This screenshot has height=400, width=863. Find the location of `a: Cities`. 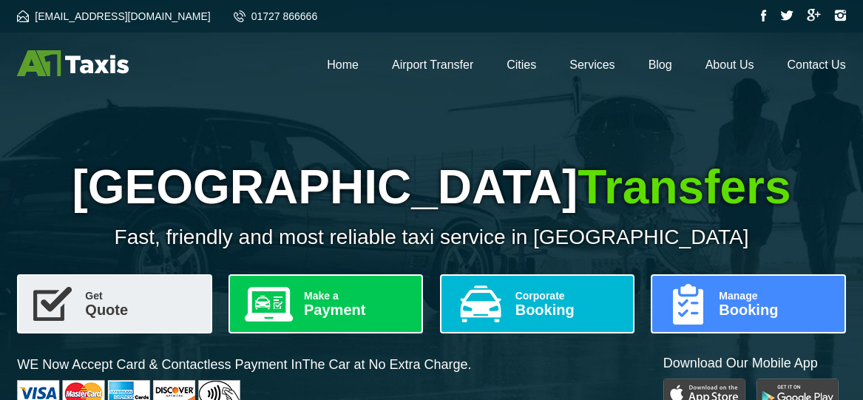

a: Cities is located at coordinates (521, 64).